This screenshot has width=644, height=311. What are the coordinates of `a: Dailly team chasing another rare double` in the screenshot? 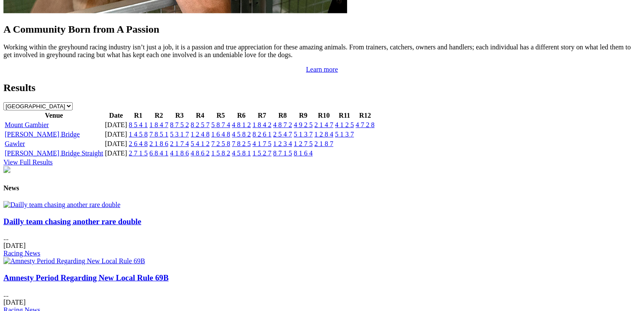 It's located at (72, 221).